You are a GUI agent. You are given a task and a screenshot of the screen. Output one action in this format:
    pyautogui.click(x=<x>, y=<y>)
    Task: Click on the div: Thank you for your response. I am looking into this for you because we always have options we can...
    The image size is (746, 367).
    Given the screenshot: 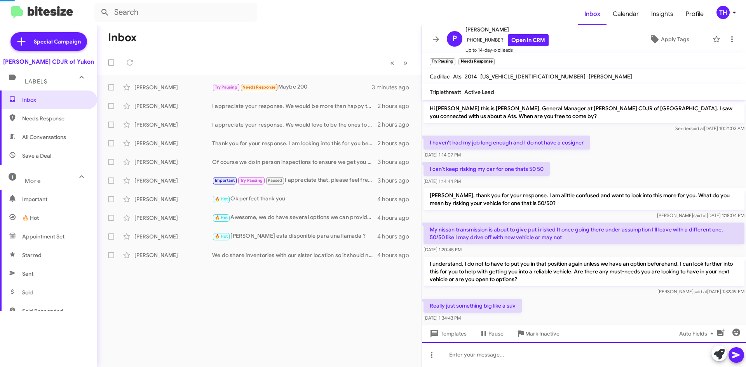 What is the action you would take?
    pyautogui.click(x=295, y=143)
    